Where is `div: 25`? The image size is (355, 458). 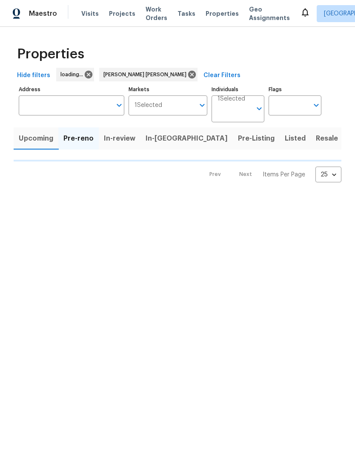 div: 25 is located at coordinates (328, 175).